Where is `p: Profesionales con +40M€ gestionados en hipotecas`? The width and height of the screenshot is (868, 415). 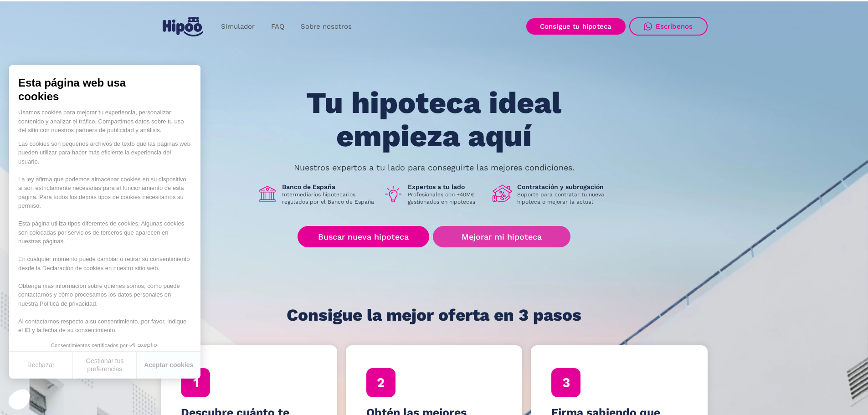
p: Profesionales con +40M€ gestionados en hipotecas is located at coordinates (447, 198).